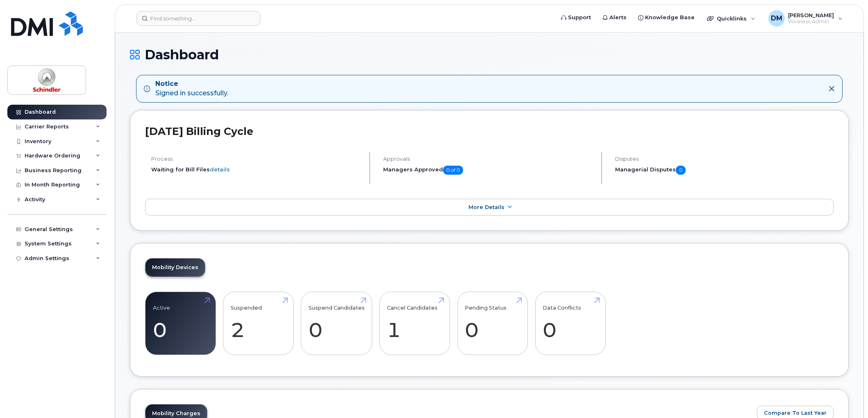 This screenshot has height=418, width=868. What do you see at coordinates (180, 324) in the screenshot?
I see `a: Active 0` at bounding box center [180, 324].